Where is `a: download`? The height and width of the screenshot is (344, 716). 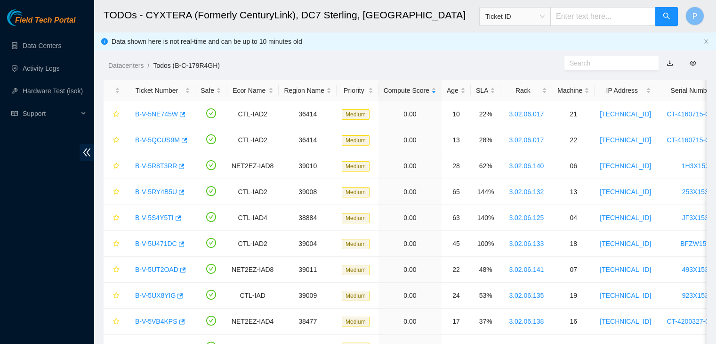 a: download is located at coordinates (670, 63).